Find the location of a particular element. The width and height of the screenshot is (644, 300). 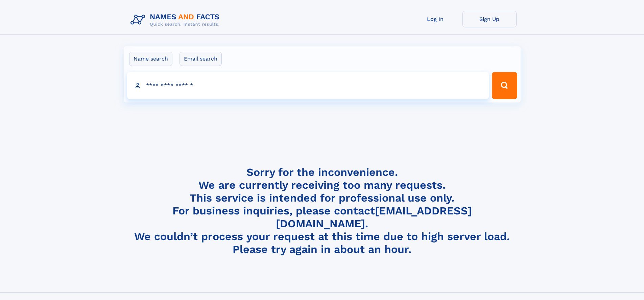

a: Sign Up is located at coordinates (490, 19).